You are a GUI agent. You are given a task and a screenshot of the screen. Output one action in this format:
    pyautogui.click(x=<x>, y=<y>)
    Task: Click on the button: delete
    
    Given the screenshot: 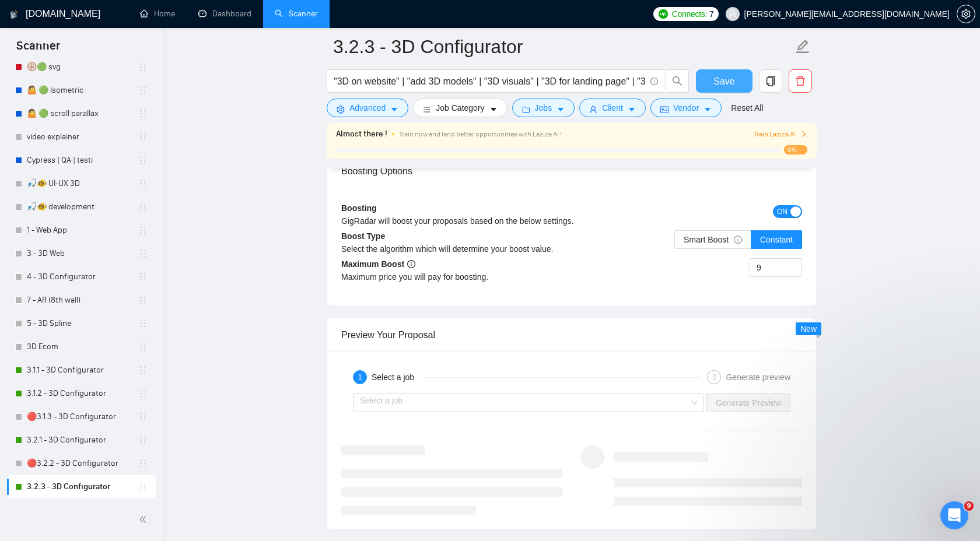 What is the action you would take?
    pyautogui.click(x=800, y=81)
    